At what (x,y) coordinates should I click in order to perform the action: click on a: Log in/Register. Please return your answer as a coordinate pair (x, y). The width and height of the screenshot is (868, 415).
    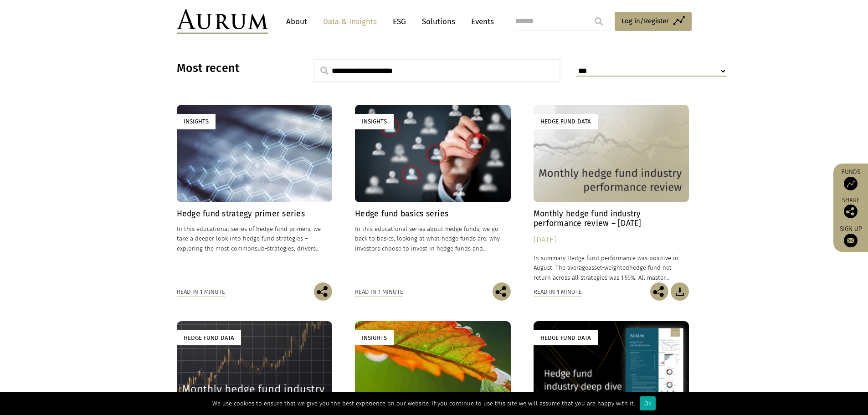
    Looking at the image, I should click on (652, 21).